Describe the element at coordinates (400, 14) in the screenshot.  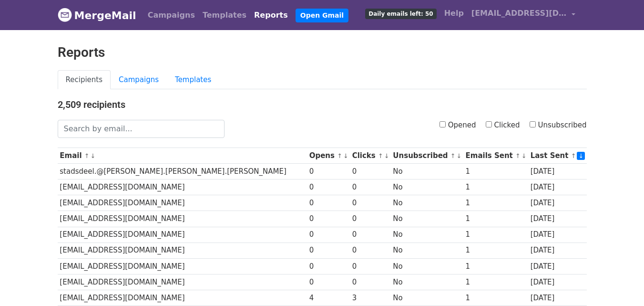
I see `a: Daily emails left: 50` at that location.